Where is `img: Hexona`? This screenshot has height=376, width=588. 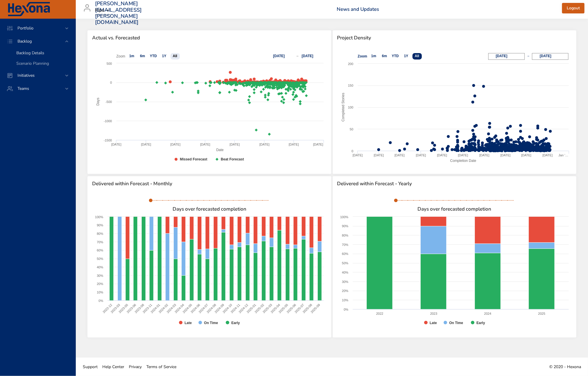 img: Hexona is located at coordinates (29, 9).